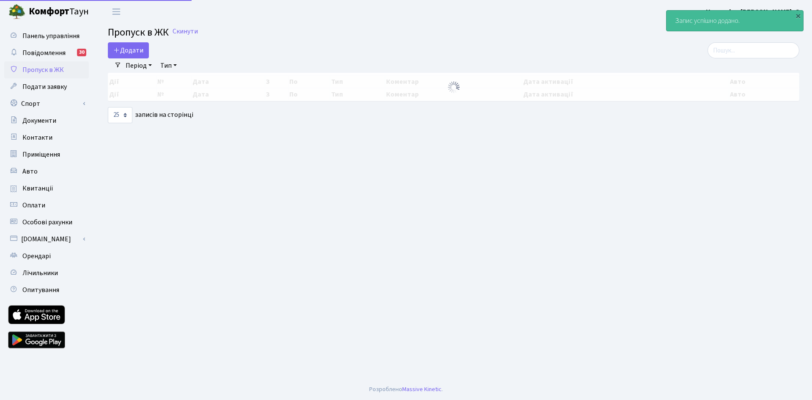 The height and width of the screenshot is (400, 812). What do you see at coordinates (47, 256) in the screenshot?
I see `a: Орендарі` at bounding box center [47, 256].